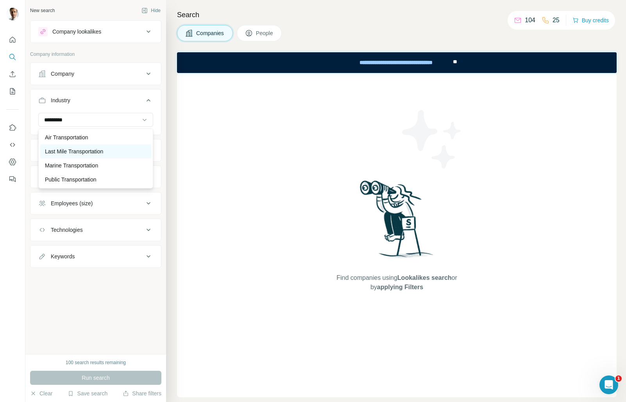 This screenshot has width=626, height=402. Describe the element at coordinates (13, 40) in the screenshot. I see `button: Quick start` at that location.